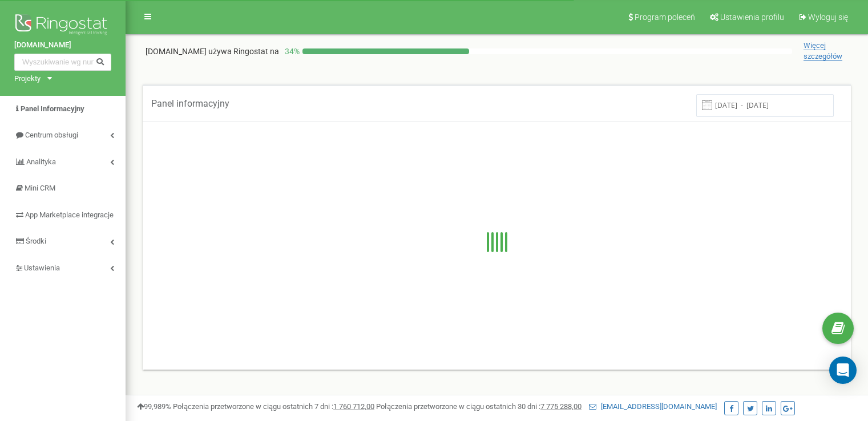 The height and width of the screenshot is (421, 868). What do you see at coordinates (53, 108) in the screenshot?
I see `span: Panel Informacyjny` at bounding box center [53, 108].